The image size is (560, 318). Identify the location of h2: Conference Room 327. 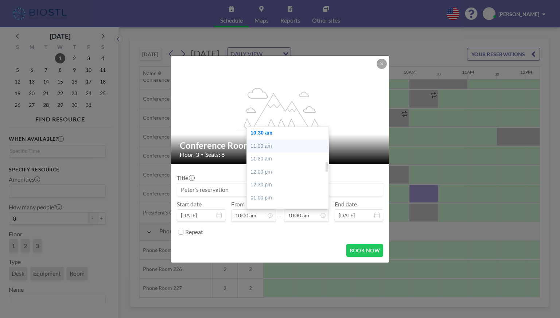
(280, 145).